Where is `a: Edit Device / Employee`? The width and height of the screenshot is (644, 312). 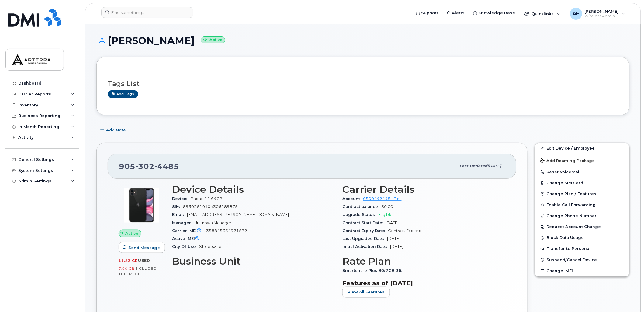 a: Edit Device / Employee is located at coordinates (582, 148).